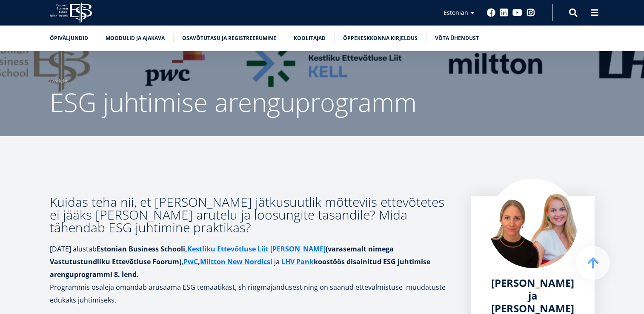 The image size is (644, 314). What do you see at coordinates (533, 223) in the screenshot?
I see `img: Kristiina Esop ja Merili Vares foto` at bounding box center [533, 223].